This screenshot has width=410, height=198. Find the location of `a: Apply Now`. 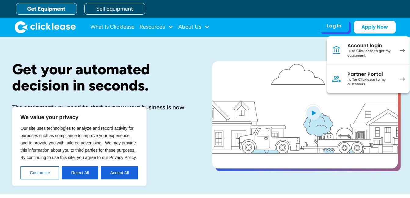

a: Apply Now is located at coordinates (374, 27).